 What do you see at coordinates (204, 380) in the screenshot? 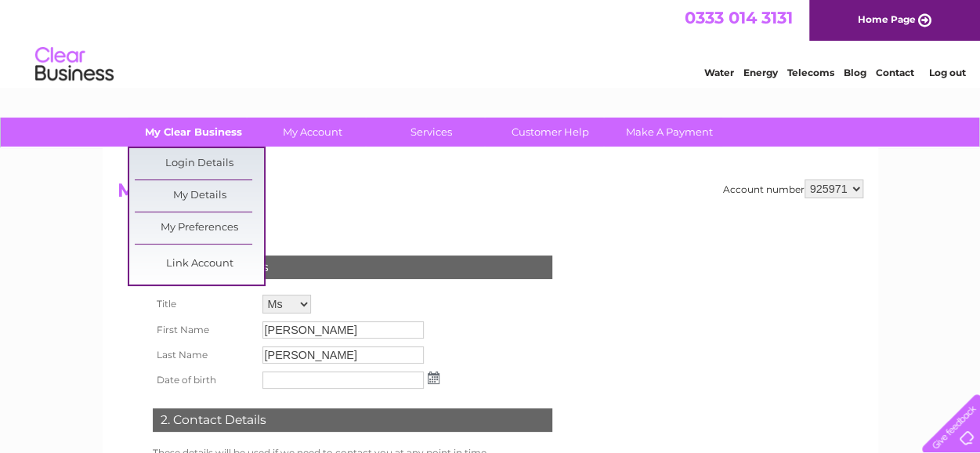
I see `th: Date of birth` at bounding box center [204, 380].